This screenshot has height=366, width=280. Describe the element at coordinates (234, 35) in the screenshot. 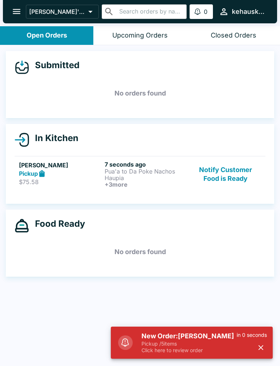

I see `div: Closed Orders` at that location.